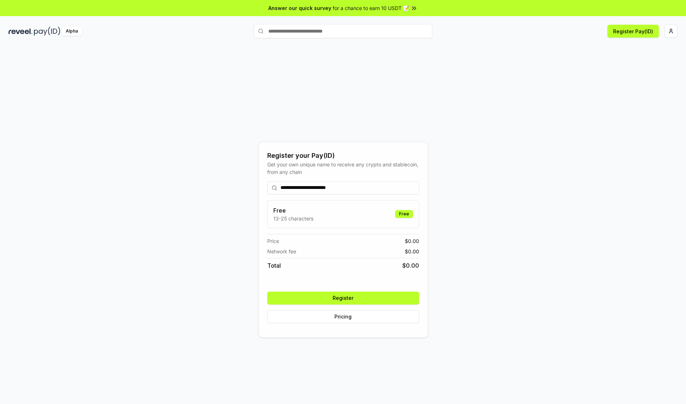 Image resolution: width=686 pixels, height=404 pixels. Describe the element at coordinates (72, 31) in the screenshot. I see `div: Alpha` at that location.